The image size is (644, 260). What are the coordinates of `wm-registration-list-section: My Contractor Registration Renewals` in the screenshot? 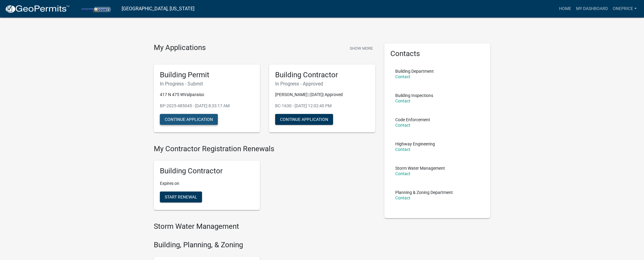 It's located at (264, 180).